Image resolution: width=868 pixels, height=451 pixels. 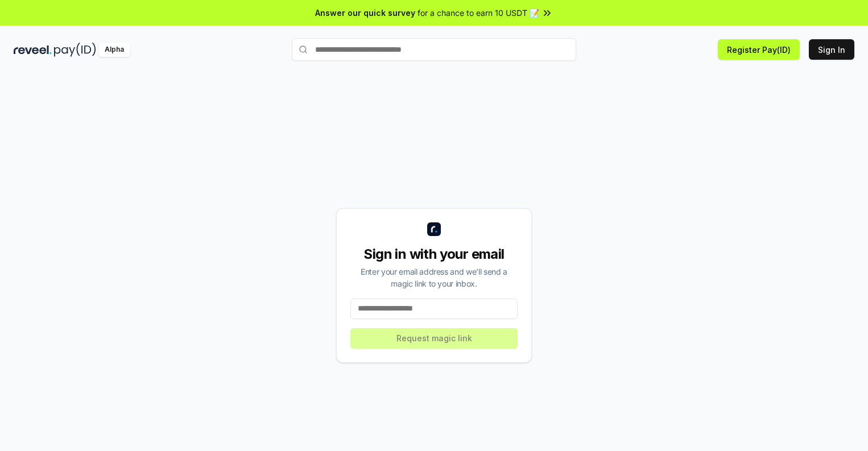 What do you see at coordinates (478, 13) in the screenshot?
I see `span: for a chance to earn 10 USDT 📝` at bounding box center [478, 13].